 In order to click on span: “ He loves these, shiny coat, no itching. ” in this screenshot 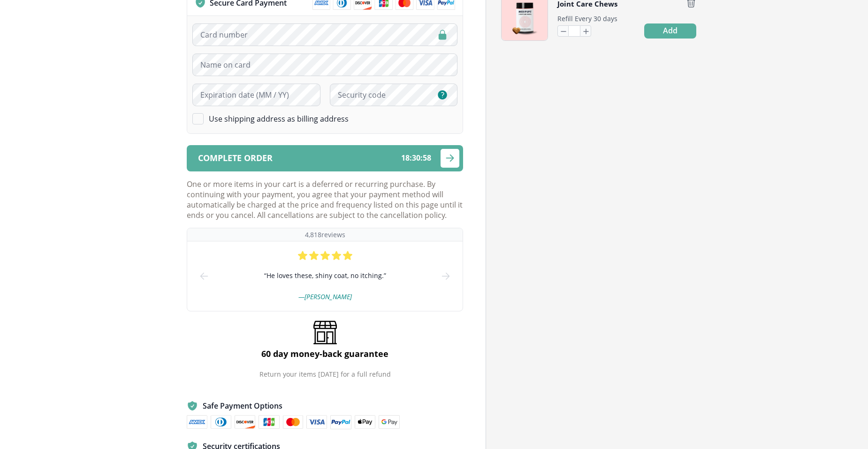, I will do `click(325, 276)`.